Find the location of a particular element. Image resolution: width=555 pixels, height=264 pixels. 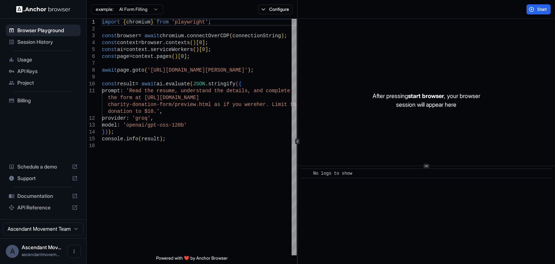

span: example: is located at coordinates (104, 9).